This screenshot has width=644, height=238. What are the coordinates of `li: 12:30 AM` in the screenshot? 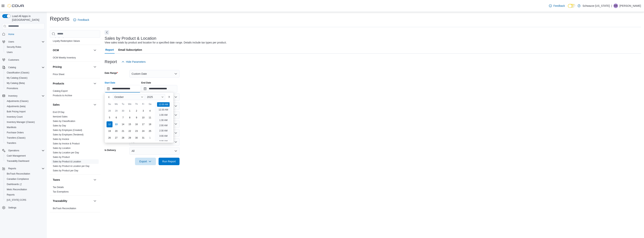 It's located at (163, 110).